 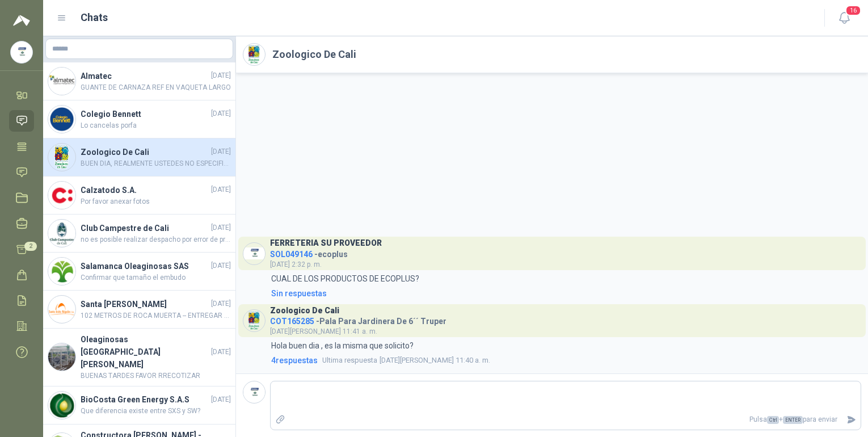 What do you see at coordinates (156, 126) in the screenshot?
I see `span: Lo cancelas porfa` at bounding box center [156, 126].